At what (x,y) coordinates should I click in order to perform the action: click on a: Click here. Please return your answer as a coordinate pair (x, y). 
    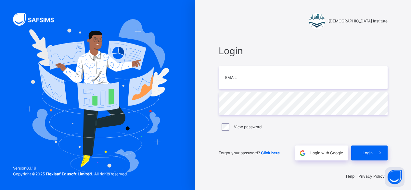
    Looking at the image, I should click on (270, 153).